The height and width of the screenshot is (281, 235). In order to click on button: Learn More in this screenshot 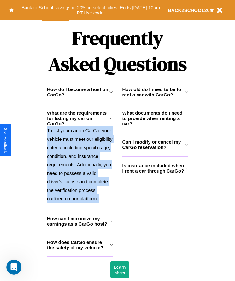, I will do `click(119, 270)`.